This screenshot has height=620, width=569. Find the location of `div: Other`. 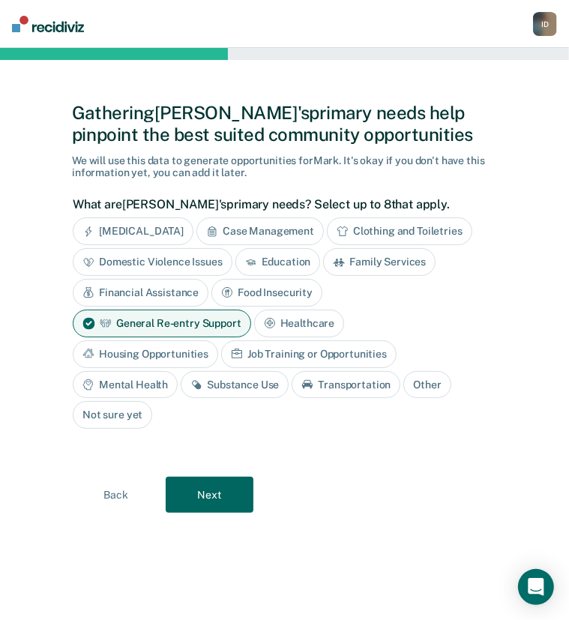

div: Other is located at coordinates (427, 385).